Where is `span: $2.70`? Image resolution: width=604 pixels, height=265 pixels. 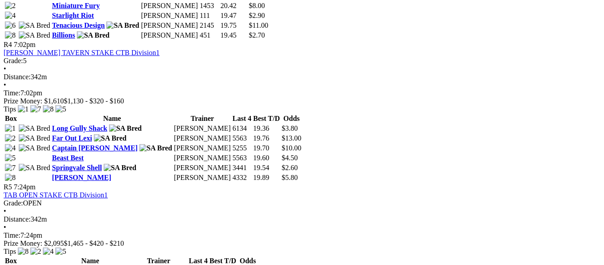 span: $2.70 is located at coordinates (257, 35).